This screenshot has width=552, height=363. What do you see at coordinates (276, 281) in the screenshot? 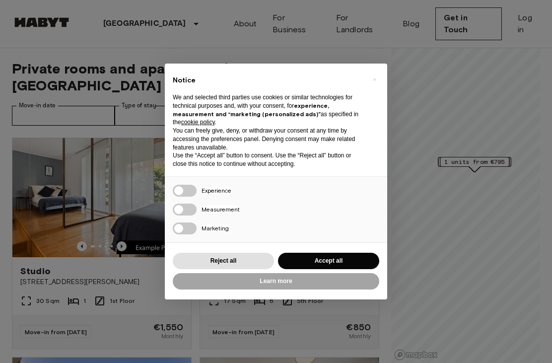
I see `button: Learn more` at bounding box center [276, 281].